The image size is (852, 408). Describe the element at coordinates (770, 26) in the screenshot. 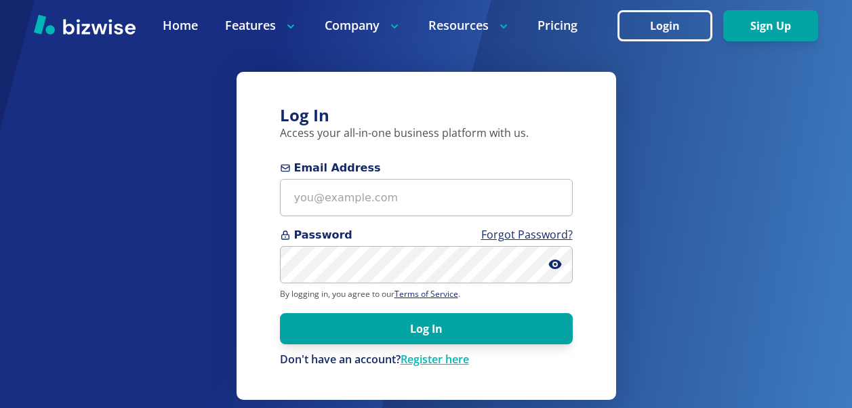

I see `a: Sign Up` at that location.